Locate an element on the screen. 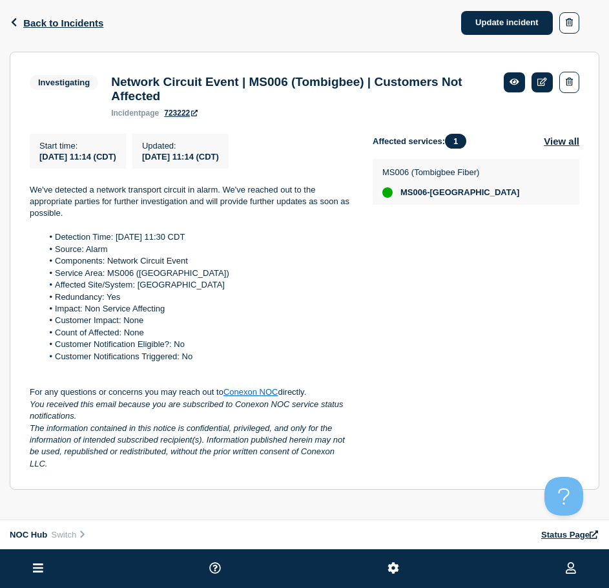  li: Count of Affected: None is located at coordinates (198, 333).